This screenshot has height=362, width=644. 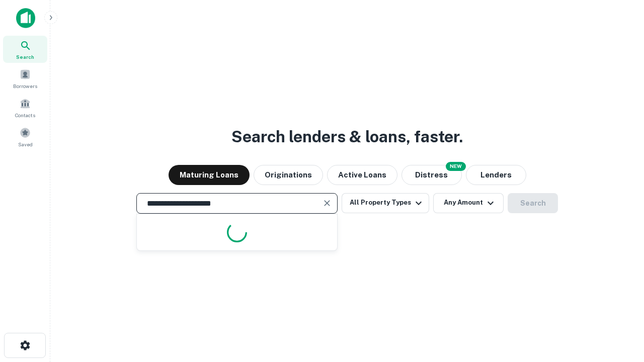 I want to click on a: Search, so click(x=25, y=50).